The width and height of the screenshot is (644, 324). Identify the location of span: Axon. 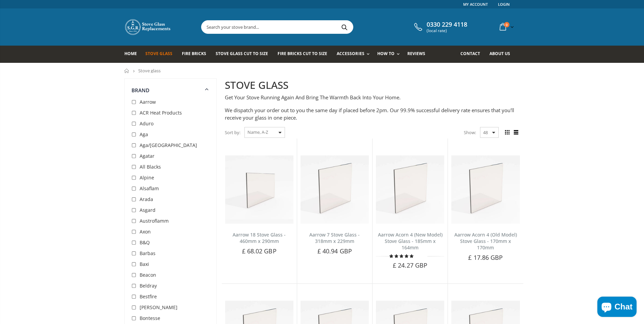
(145, 232).